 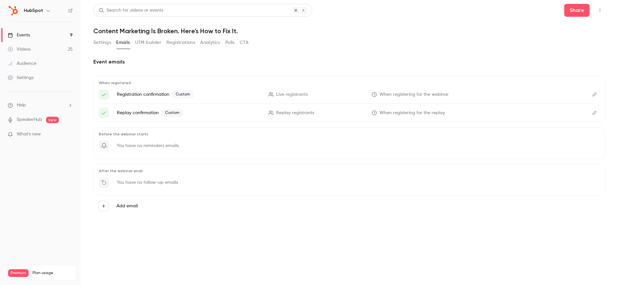 I want to click on img: HubSpot, so click(x=13, y=11).